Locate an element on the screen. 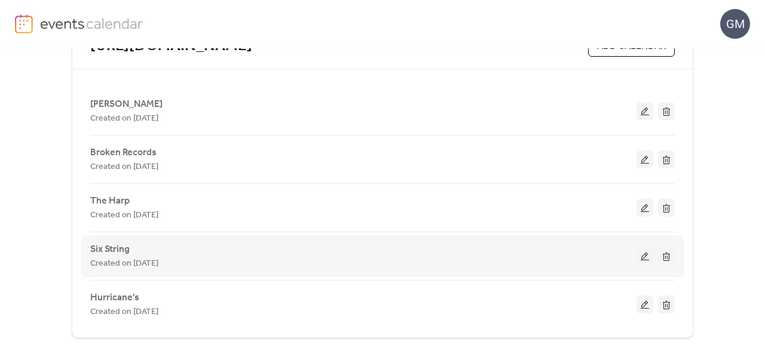 This screenshot has width=765, height=354. a: Six String is located at coordinates (110, 249).